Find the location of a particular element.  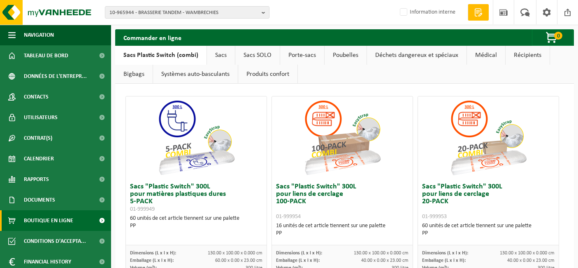

a: Bigbags is located at coordinates (134, 74).